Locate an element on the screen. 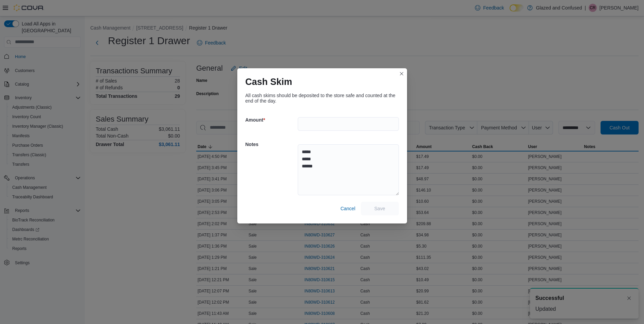  button: Cancel is located at coordinates (348, 209).